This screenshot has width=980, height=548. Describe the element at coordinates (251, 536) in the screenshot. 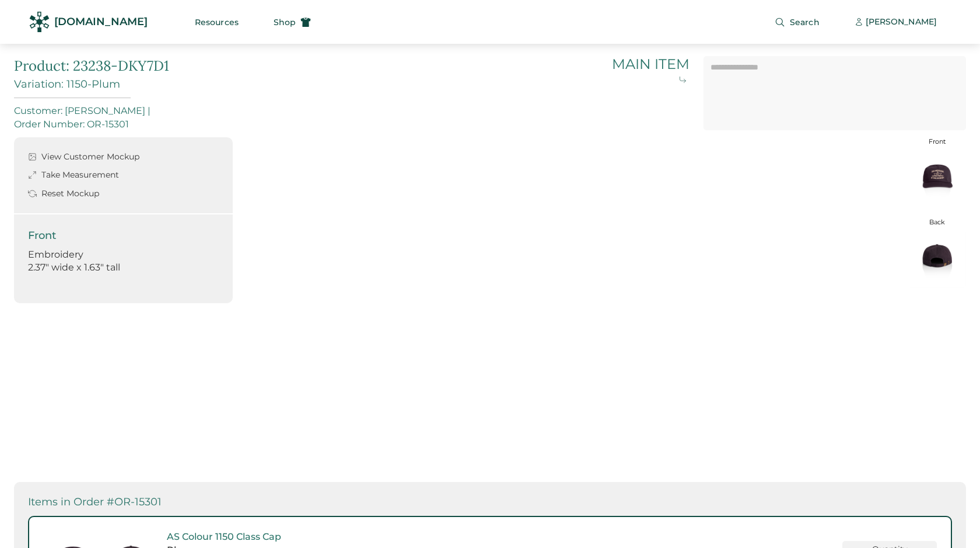

I see `div: AS Colour 1150 Class Cap` at that location.